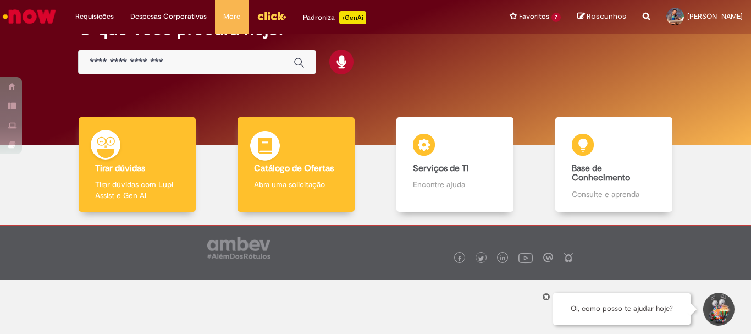  What do you see at coordinates (441, 168) in the screenshot?
I see `b: Serviços de TI` at bounding box center [441, 168].